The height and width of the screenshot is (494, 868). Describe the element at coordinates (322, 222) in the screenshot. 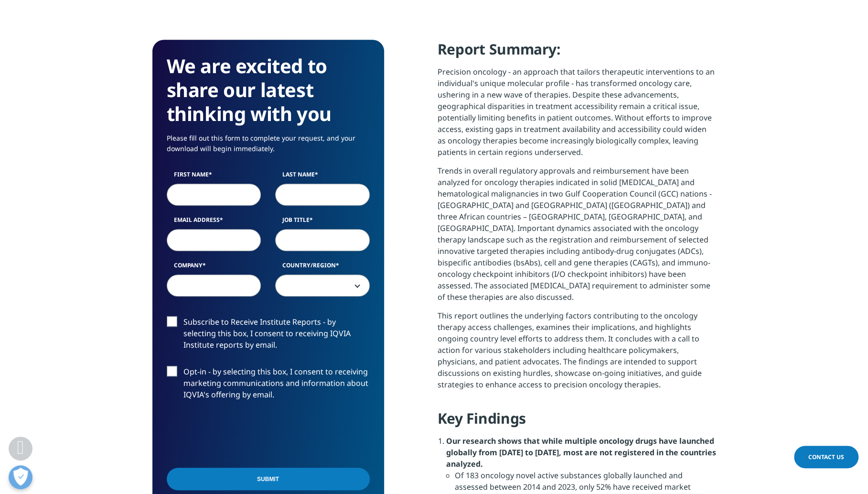

I see `label: Job Title` at that location.